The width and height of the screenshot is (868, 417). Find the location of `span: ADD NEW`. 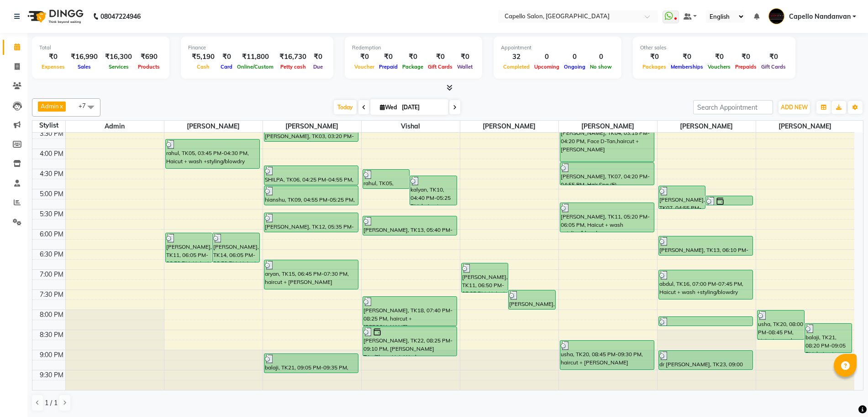

span: ADD NEW is located at coordinates (794, 107).